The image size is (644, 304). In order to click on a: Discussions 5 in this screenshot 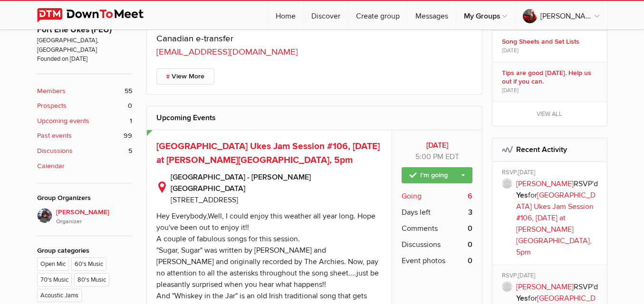, I will do `click(85, 151)`.